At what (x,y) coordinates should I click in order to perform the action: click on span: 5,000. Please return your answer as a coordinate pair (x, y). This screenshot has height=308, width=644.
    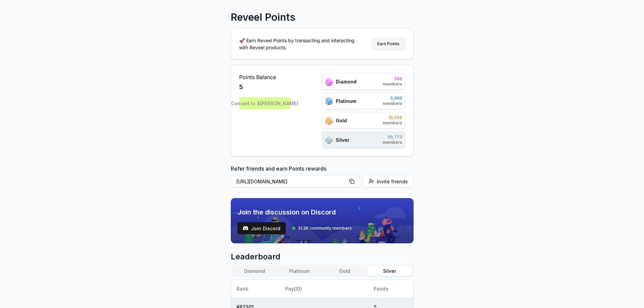
    Looking at the image, I should click on (393, 98).